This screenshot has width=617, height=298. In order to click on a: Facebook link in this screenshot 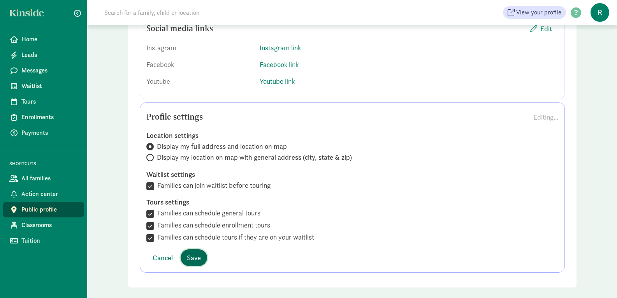, I will do `click(279, 64)`.